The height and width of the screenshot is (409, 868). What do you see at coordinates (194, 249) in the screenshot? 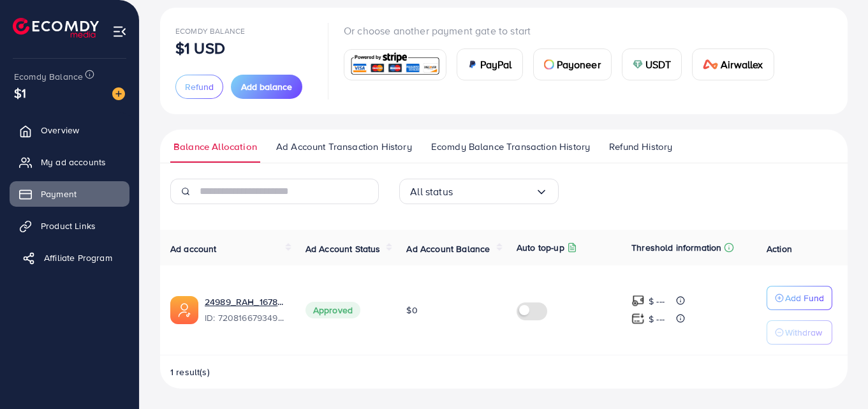
I see `span: Ad account` at bounding box center [194, 249].